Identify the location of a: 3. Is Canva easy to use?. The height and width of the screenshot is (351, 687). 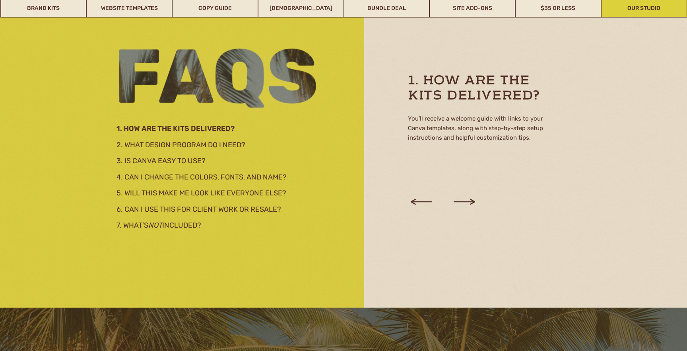
(213, 159).